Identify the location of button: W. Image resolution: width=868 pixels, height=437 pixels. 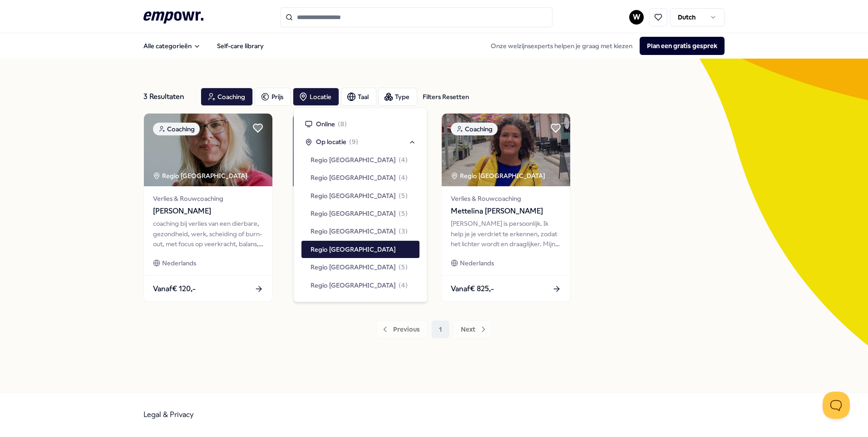
(636, 17).